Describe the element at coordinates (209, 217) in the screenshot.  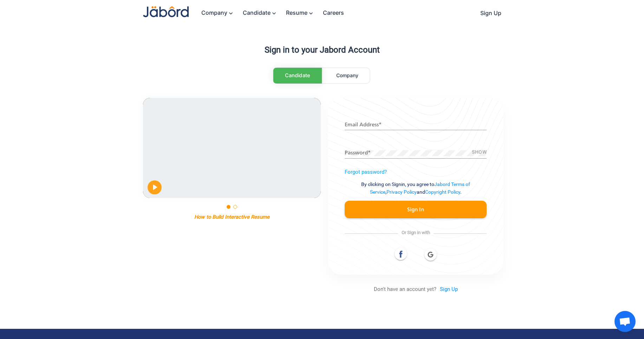
I see `p: How to Build` at that location.